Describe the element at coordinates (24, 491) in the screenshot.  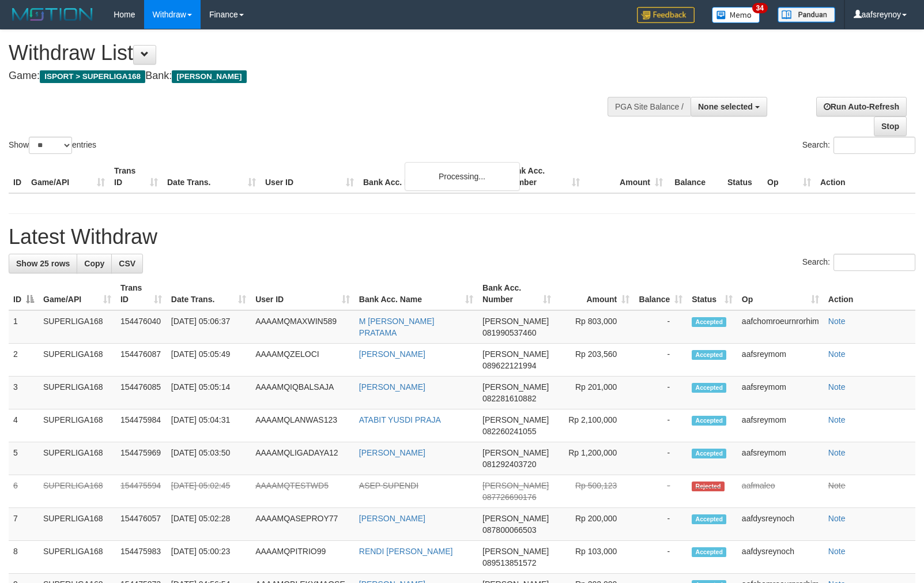
I see `td: 6` at that location.